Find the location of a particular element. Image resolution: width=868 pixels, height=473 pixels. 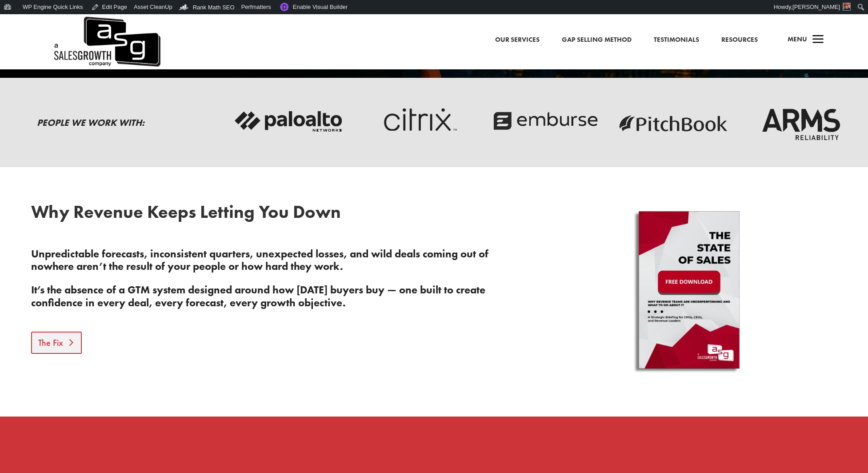

span: Rank Math SEO is located at coordinates (214, 7).